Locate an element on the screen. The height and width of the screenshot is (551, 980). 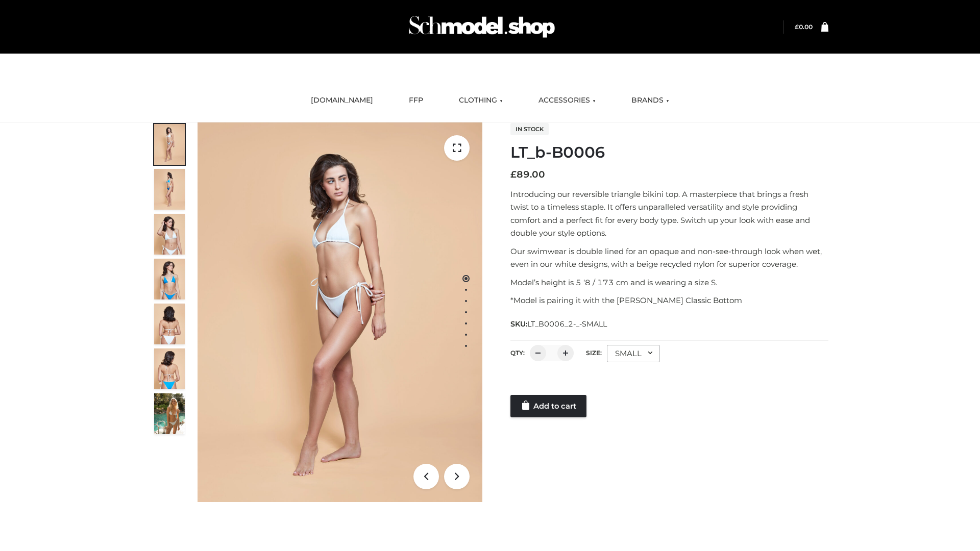
p: Model’s height is 5 ‘8 / 173 cm and is wearing a size S. is located at coordinates (669, 283).